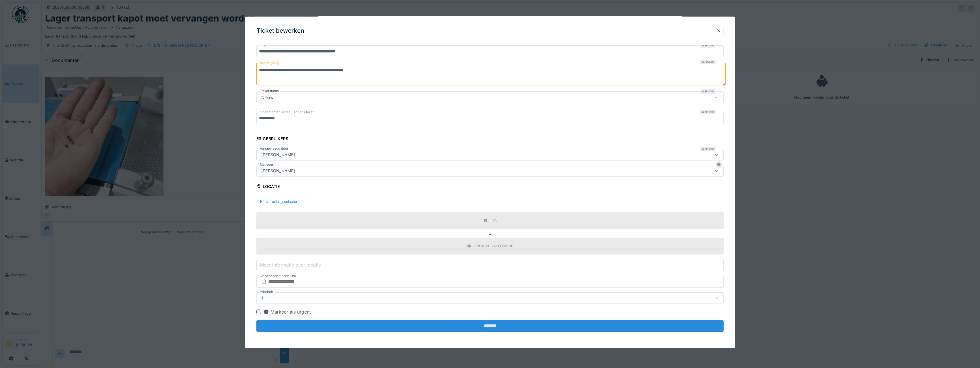 The image size is (980, 368). What do you see at coordinates (266, 292) in the screenshot?
I see `label: Prioriteit` at bounding box center [266, 292].